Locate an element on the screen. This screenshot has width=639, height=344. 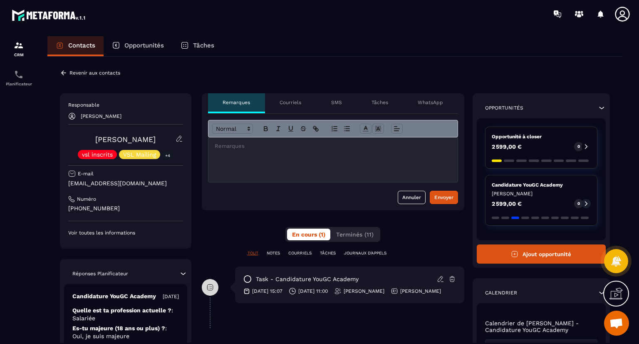
p: JOURNAUX D'APPELS is located at coordinates (365, 253).